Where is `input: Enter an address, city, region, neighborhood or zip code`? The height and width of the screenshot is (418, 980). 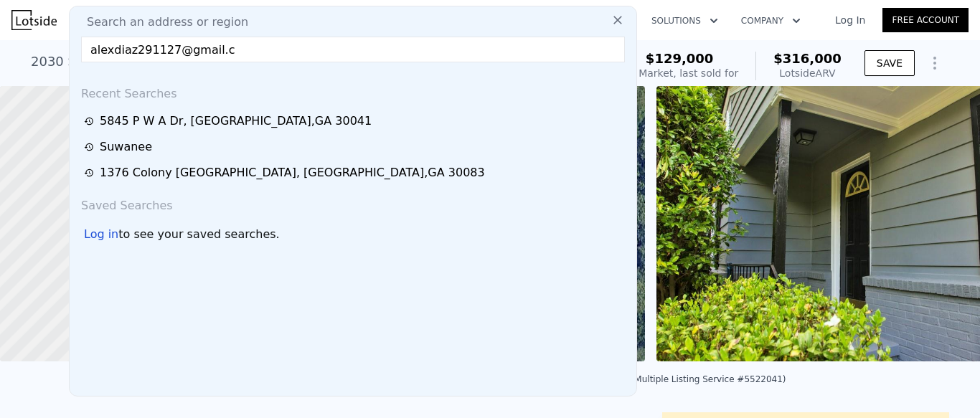
input: Enter an address, city, region, neighborhood or zip code is located at coordinates (353, 49).